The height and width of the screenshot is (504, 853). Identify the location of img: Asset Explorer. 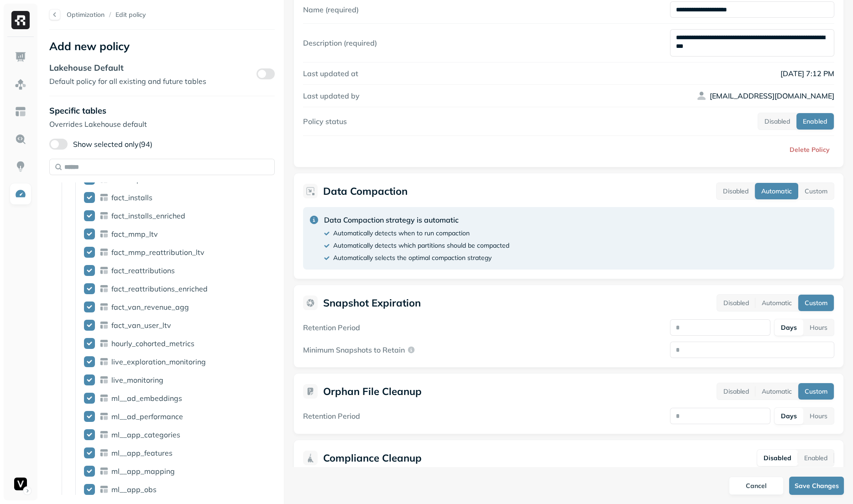
(20, 112).